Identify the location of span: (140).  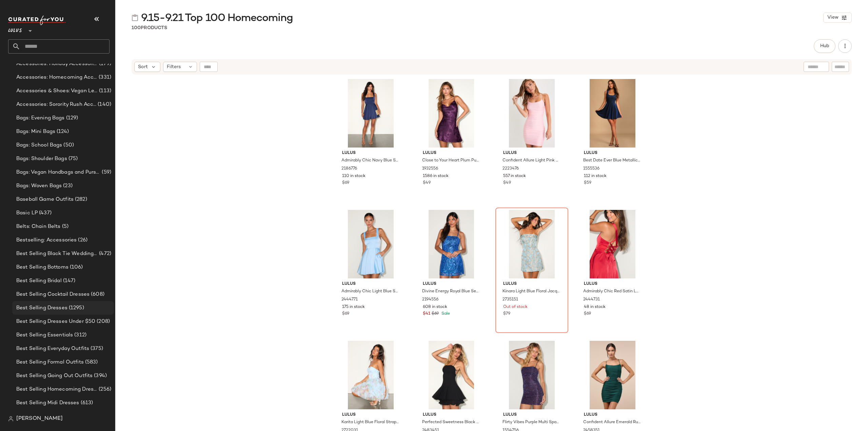
(104, 104).